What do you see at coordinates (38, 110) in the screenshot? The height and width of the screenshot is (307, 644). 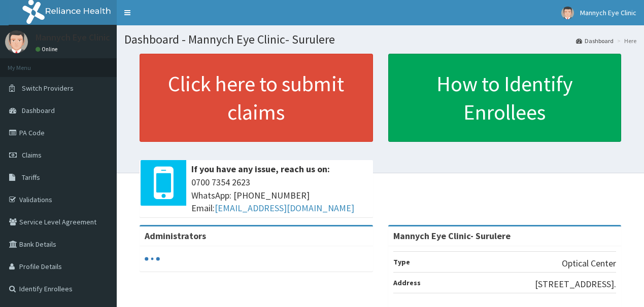 I see `span: Dashboard` at bounding box center [38, 110].